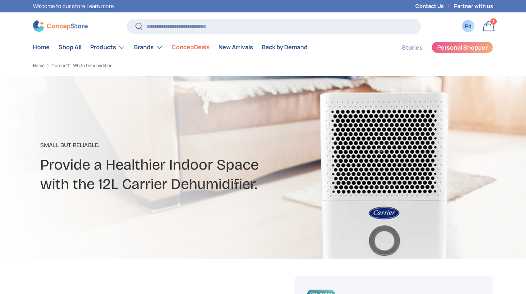 The height and width of the screenshot is (294, 526). What do you see at coordinates (81, 66) in the screenshot?
I see `a: Carrier 12L White Dehumidifier` at bounding box center [81, 66].